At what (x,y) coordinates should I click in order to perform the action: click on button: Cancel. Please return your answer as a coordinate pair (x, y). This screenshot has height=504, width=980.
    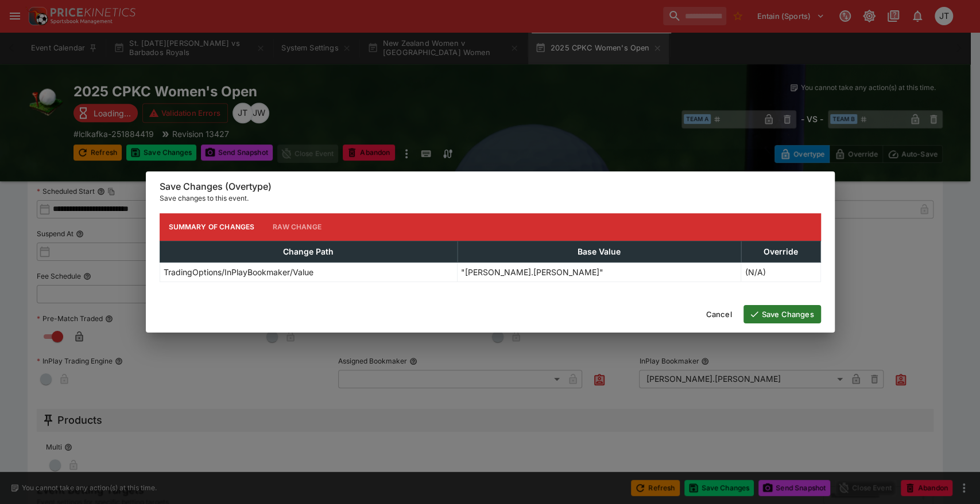
    Looking at the image, I should click on (719, 315).